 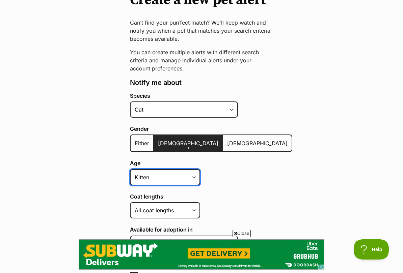 I want to click on label: Available for adoption in, so click(x=211, y=230).